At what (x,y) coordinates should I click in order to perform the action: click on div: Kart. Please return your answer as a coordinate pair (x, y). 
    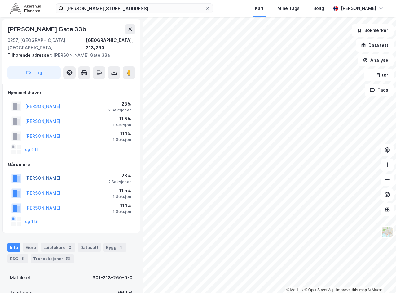
    Looking at the image, I should click on (259, 8).